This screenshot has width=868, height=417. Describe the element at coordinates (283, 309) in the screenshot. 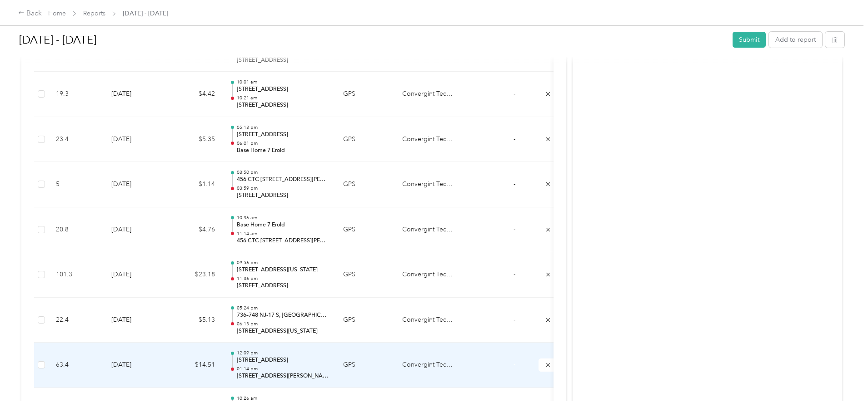

I see `p: 05:24 pm` at that location.